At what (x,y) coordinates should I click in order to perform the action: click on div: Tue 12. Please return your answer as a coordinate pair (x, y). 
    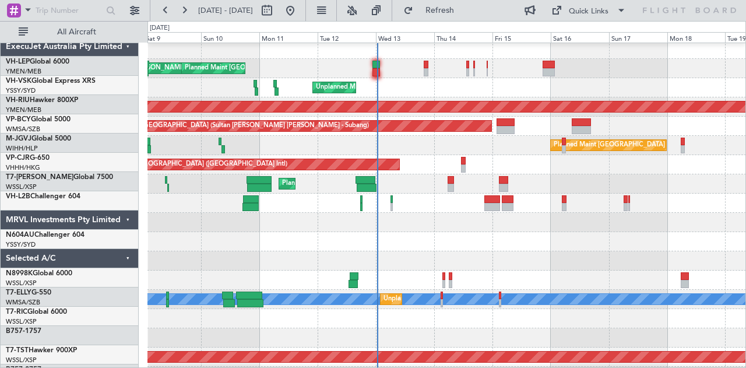
    Looking at the image, I should click on (347, 37).